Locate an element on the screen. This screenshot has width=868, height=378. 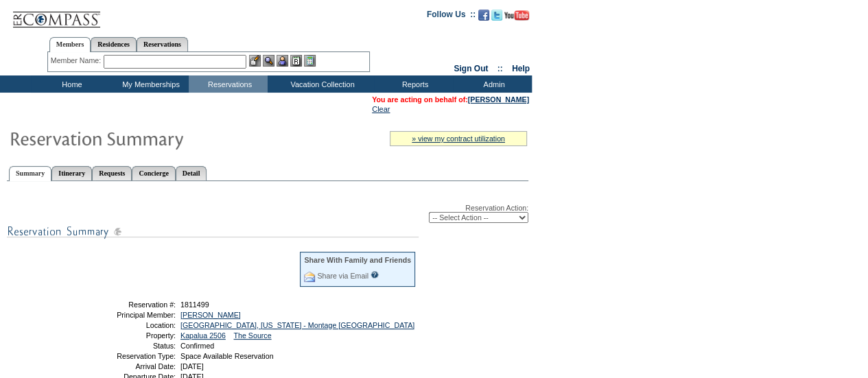
td: Reports is located at coordinates (413, 84).